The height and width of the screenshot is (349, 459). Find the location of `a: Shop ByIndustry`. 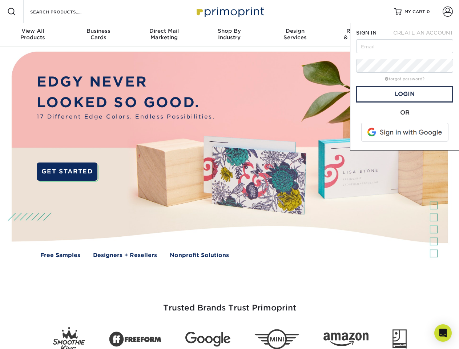

a: Shop ByIndustry is located at coordinates (229, 35).